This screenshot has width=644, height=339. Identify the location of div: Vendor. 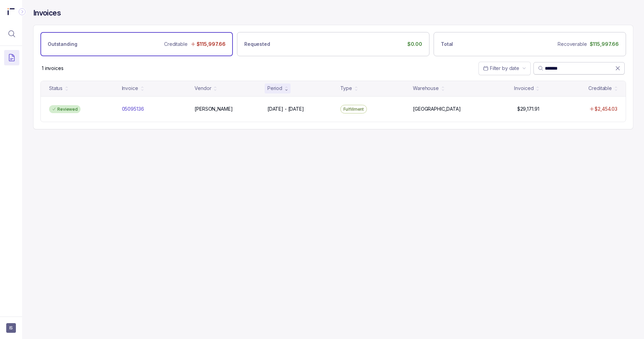
(203, 89).